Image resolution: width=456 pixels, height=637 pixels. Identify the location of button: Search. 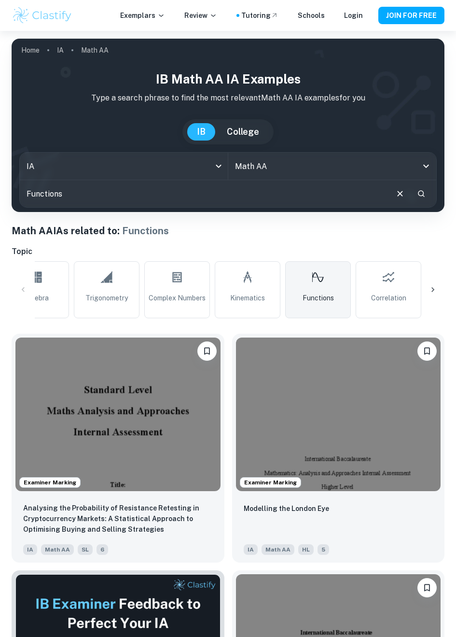
(422, 194).